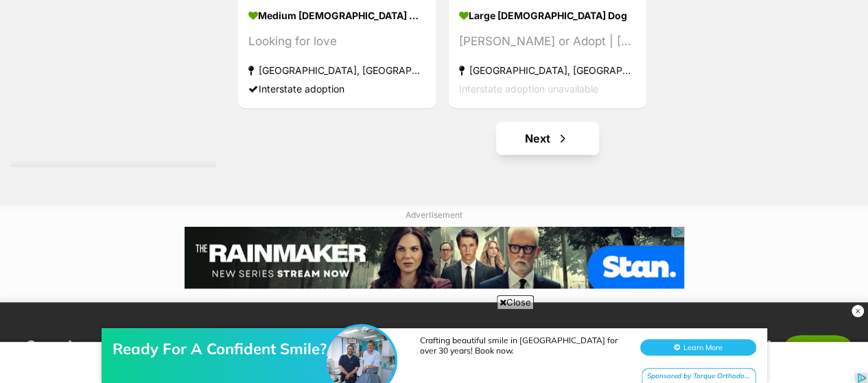 The image size is (868, 383). Describe the element at coordinates (337, 42) in the screenshot. I see `div: Looking for love` at that location.